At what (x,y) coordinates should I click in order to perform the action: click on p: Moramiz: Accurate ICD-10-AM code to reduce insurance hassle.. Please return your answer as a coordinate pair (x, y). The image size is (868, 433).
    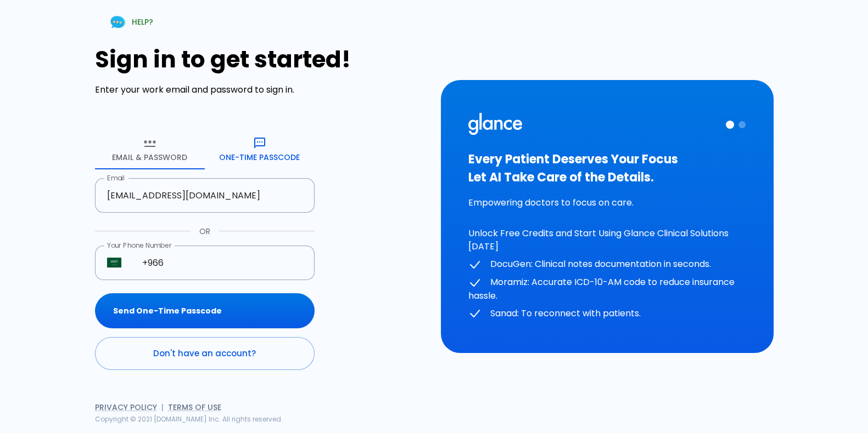
    Looking at the image, I should click on (607, 289).